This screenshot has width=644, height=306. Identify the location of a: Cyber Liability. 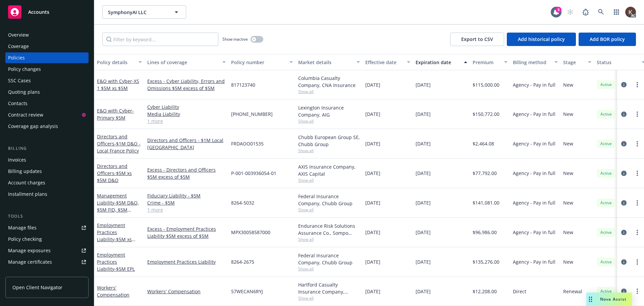
(186, 107).